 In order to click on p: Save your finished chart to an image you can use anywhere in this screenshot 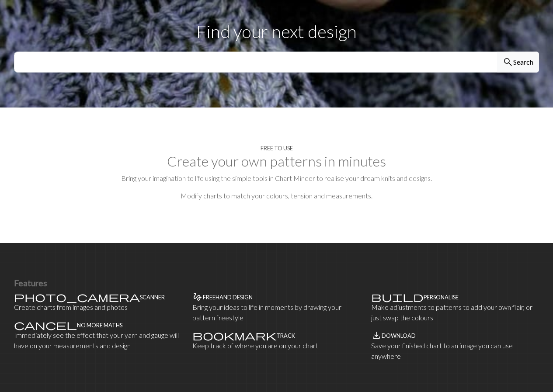, I will do `click(455, 351)`.